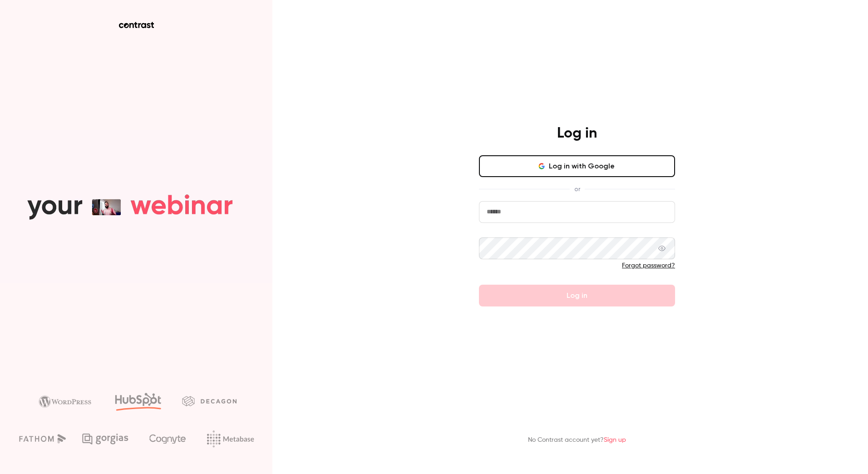 This screenshot has height=474, width=868. Describe the element at coordinates (577, 440) in the screenshot. I see `p: No Contrast account yet?` at that location.